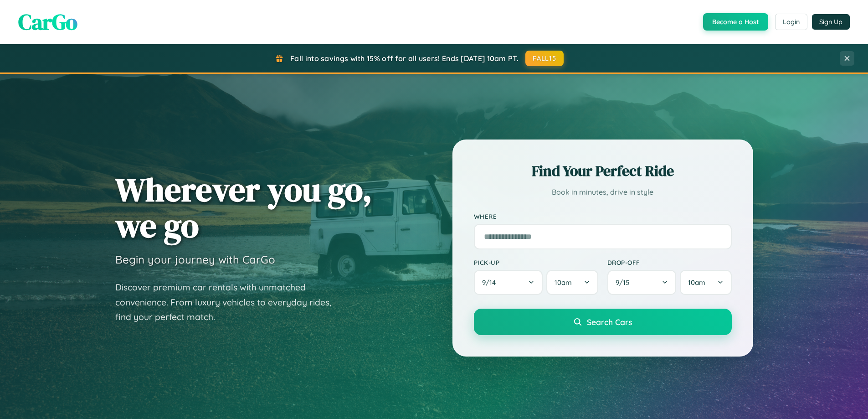  What do you see at coordinates (609, 322) in the screenshot?
I see `span: Search Cars` at bounding box center [609, 322].